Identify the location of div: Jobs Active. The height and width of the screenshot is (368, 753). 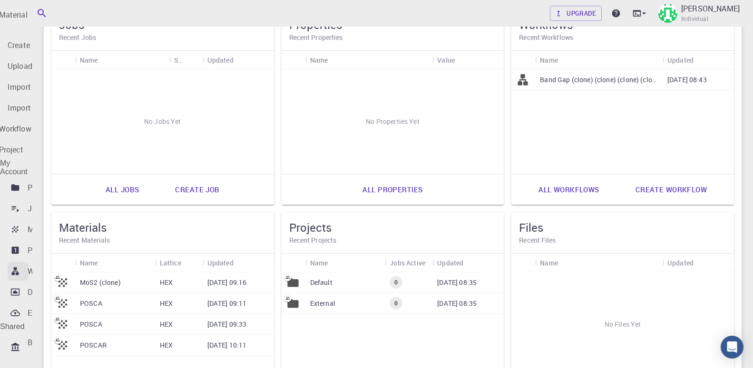
(407, 263).